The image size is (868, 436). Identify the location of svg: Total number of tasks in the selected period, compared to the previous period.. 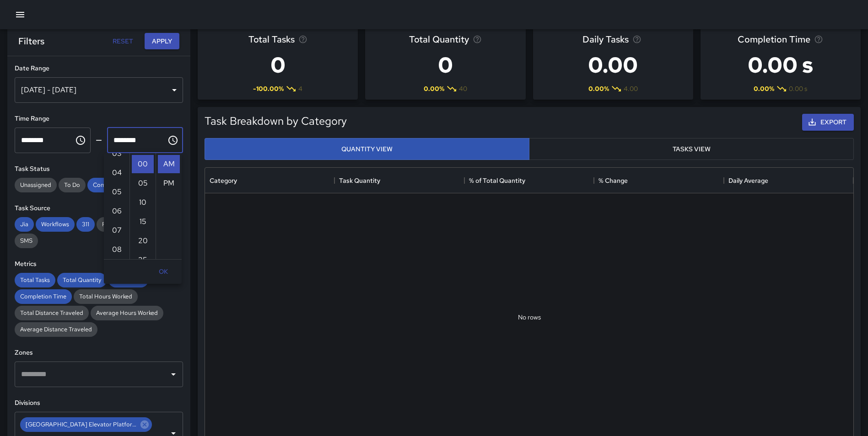
(303, 39).